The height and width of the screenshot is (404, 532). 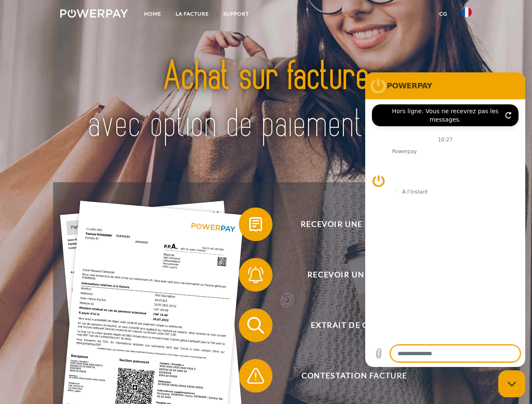 What do you see at coordinates (348, 224) in the screenshot?
I see `button: Recevoir une facture ?` at bounding box center [348, 224].